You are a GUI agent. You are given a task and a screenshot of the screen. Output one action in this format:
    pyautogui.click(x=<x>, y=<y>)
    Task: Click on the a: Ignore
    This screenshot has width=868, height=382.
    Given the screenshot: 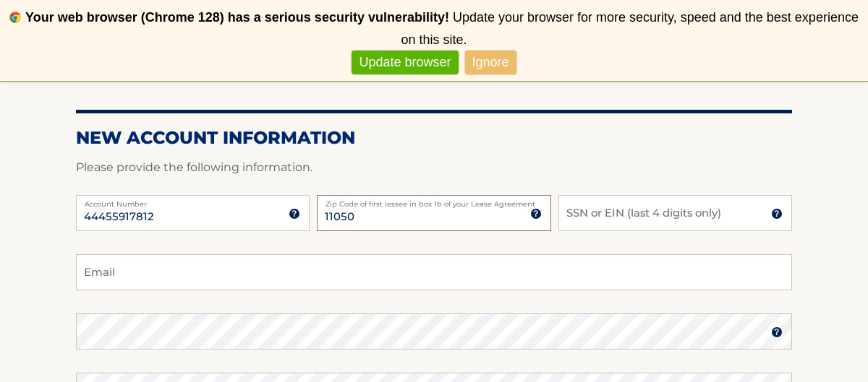 What is the action you would take?
    pyautogui.click(x=491, y=62)
    